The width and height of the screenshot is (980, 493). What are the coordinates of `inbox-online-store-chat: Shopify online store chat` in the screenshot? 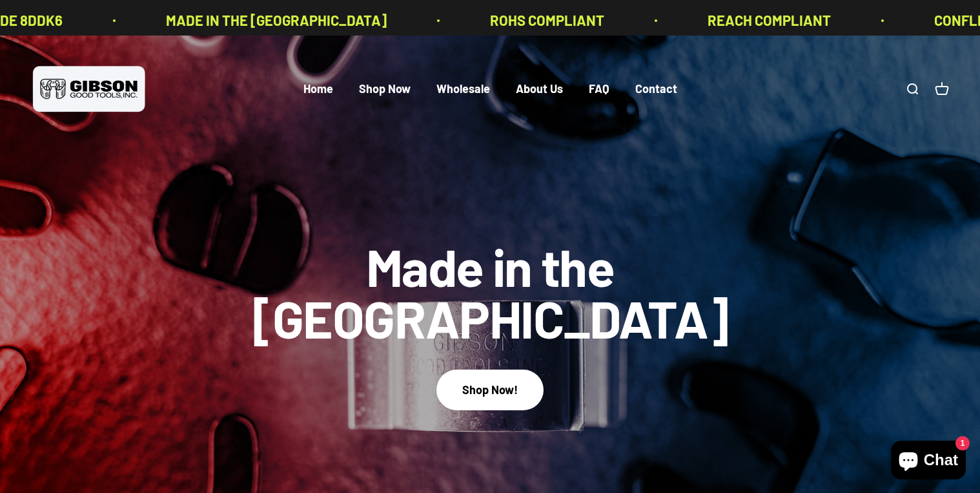 It's located at (929, 461).